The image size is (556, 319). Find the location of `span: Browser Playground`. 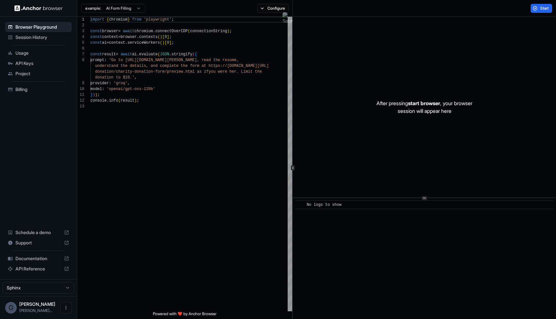

span: Browser Playground is located at coordinates (42, 27).